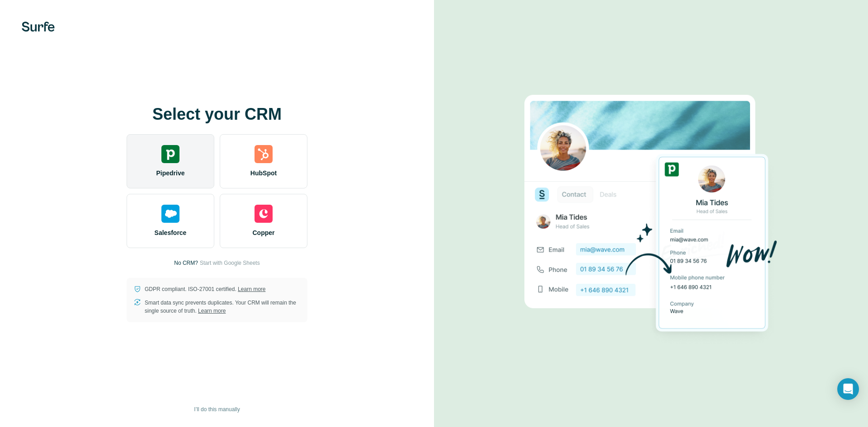  What do you see at coordinates (848, 389) in the screenshot?
I see `div: Open Intercom Messenger` at bounding box center [848, 389].